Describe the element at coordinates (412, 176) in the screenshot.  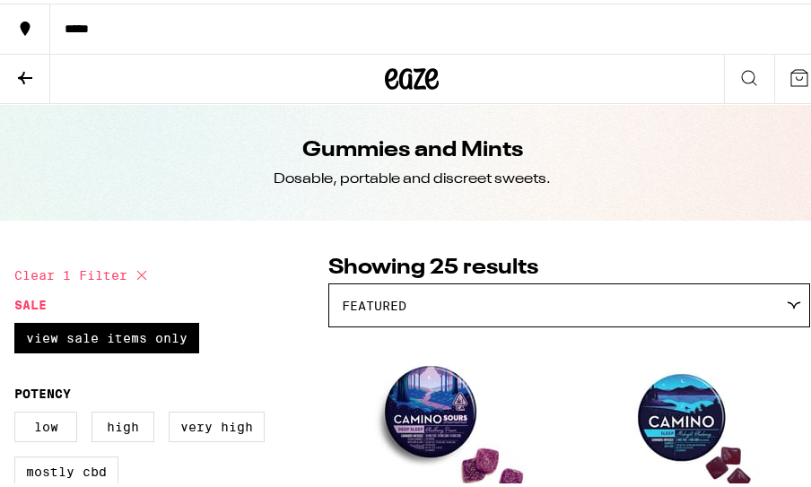
I see `div: Dosable, portable and discreet sweets.` at that location.